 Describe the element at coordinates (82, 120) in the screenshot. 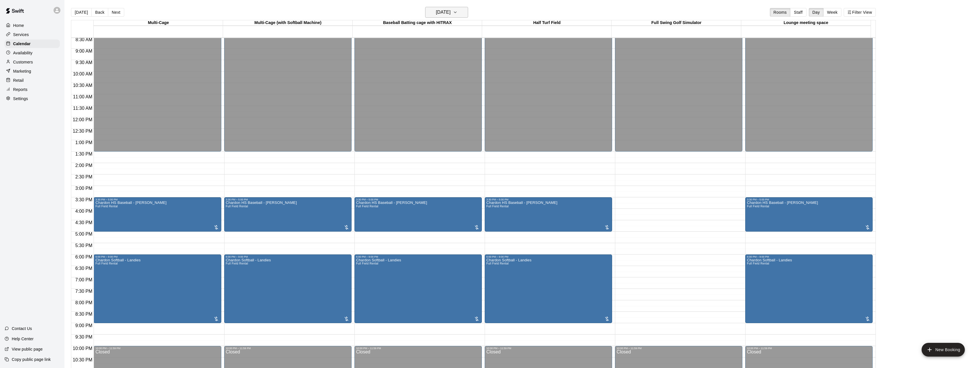

I see `span: 12:00 PM` at that location.